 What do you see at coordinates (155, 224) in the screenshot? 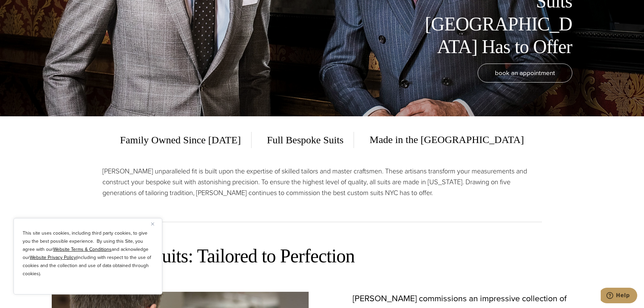
I see `button: Close` at bounding box center [155, 224].